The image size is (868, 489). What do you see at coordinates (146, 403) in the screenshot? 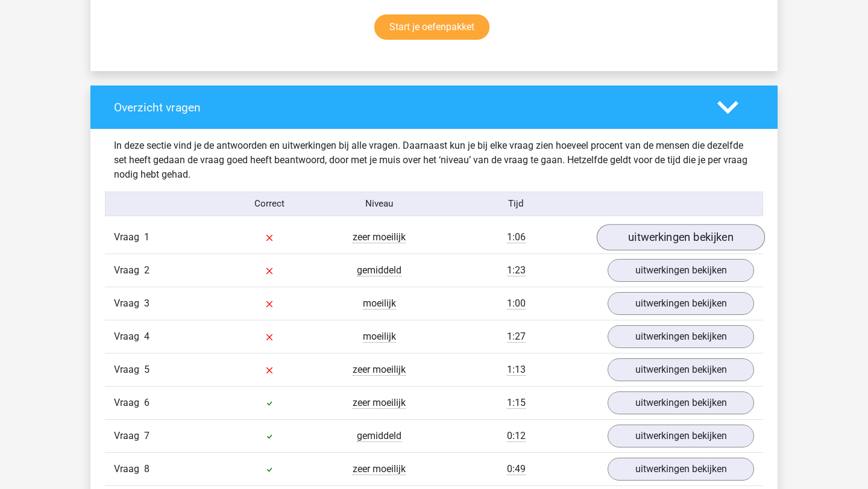
I see `span: 6` at bounding box center [146, 403].